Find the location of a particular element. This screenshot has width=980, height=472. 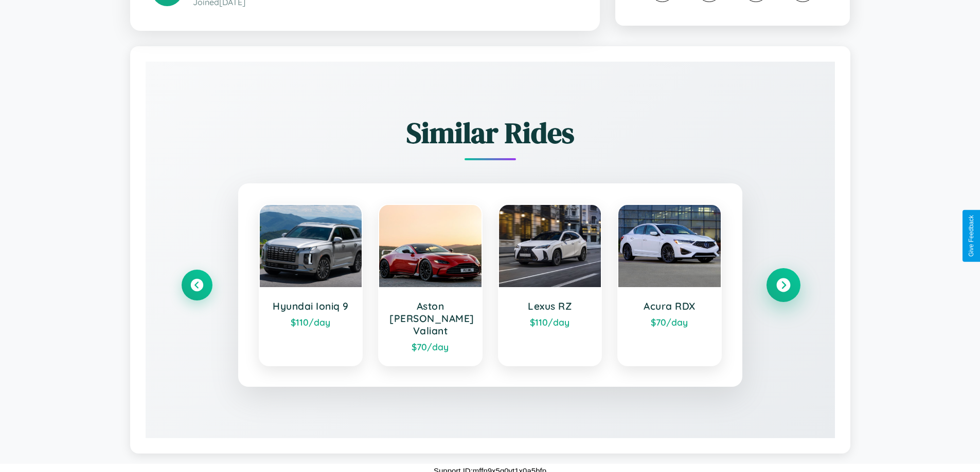

a: Hyundai Ioniq 9$110/day is located at coordinates (311, 286).